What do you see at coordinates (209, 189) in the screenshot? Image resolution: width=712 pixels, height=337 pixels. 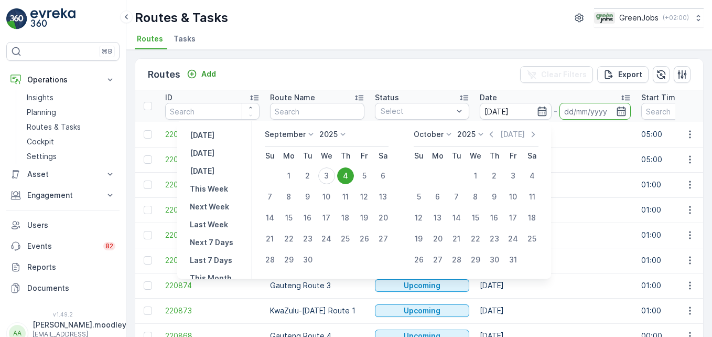 I see `p: This Week` at bounding box center [209, 189].